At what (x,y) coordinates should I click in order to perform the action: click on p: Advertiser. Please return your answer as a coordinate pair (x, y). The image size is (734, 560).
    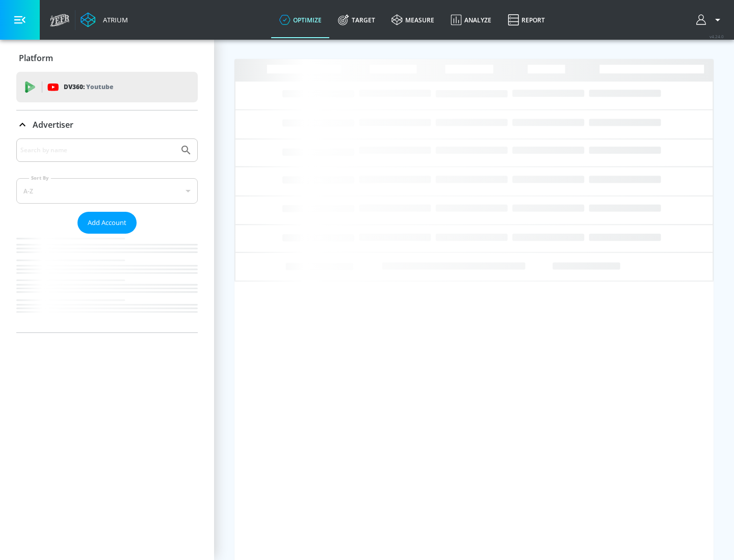
    Looking at the image, I should click on (53, 125).